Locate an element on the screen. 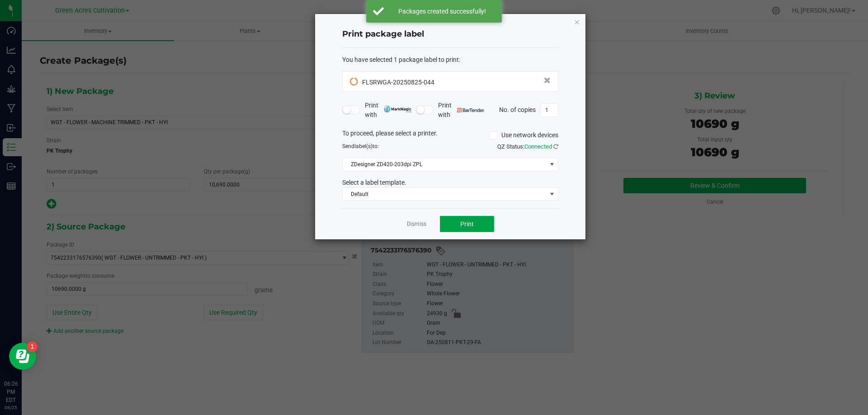  span: You have selected 1 package label to print is located at coordinates (401, 59).